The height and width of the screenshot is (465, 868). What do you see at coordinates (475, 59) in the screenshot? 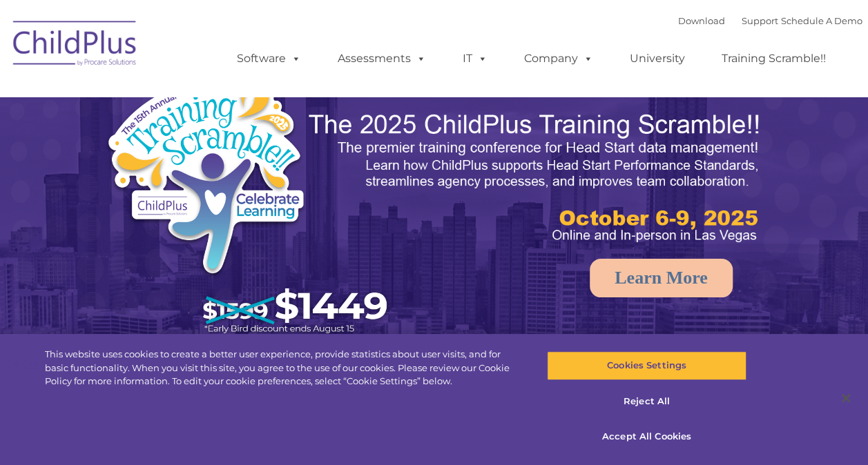
I see `a: IT` at bounding box center [475, 59].